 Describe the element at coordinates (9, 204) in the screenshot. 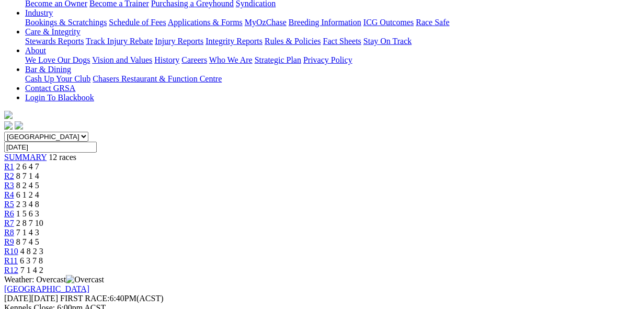

I see `span: R5` at that location.